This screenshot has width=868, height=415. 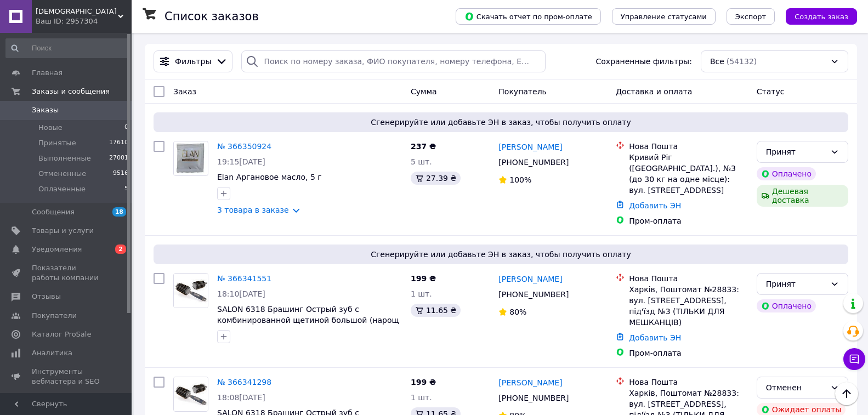 I want to click on a: Elan Аргановое масло, 5 г, so click(x=269, y=177).